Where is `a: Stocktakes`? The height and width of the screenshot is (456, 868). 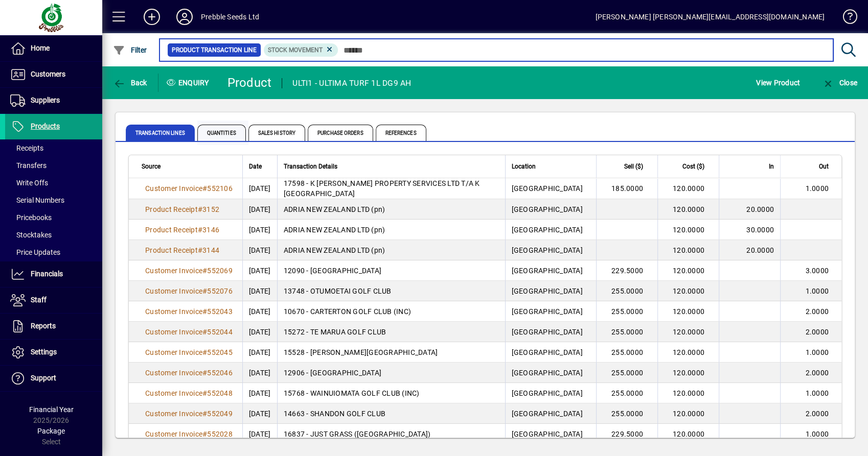
a: Stocktakes is located at coordinates (54, 235).